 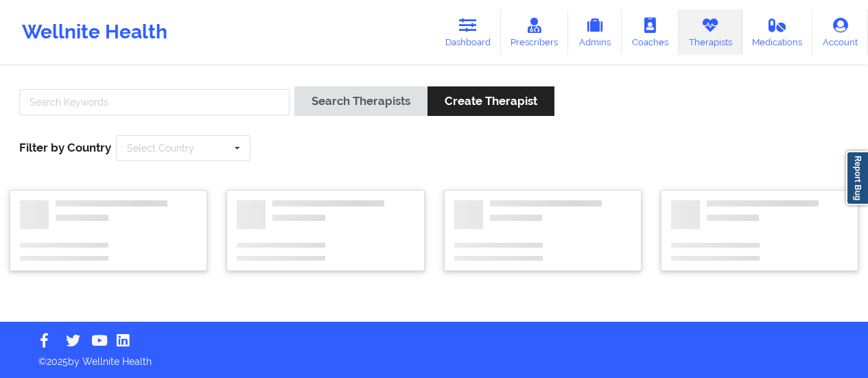 What do you see at coordinates (66, 147) in the screenshot?
I see `span: Filter by Country` at bounding box center [66, 147].